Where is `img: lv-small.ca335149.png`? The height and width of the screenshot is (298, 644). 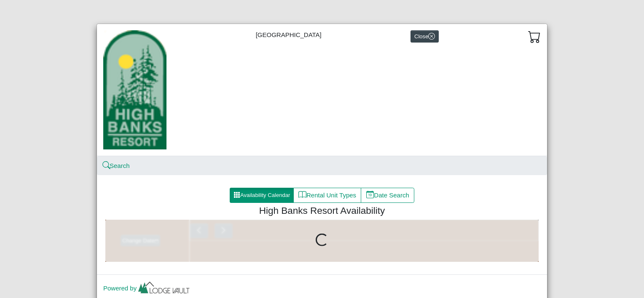
img: lv-small.ca335149.png is located at coordinates (164, 289).